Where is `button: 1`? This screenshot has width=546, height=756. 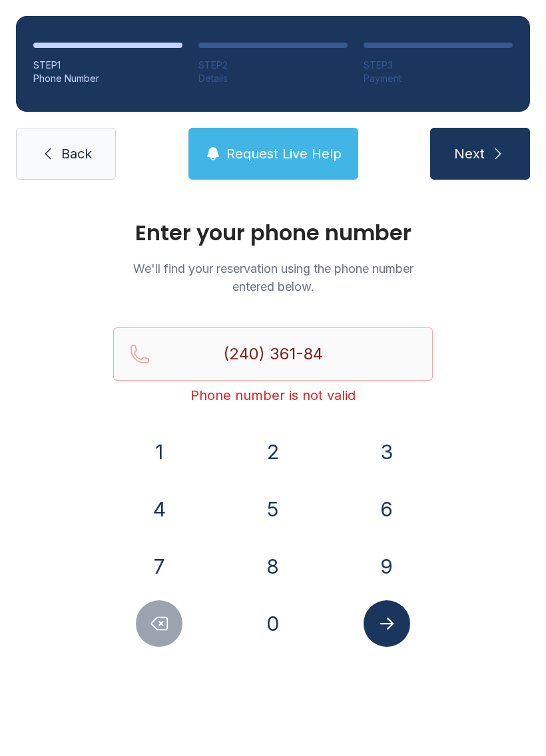
button: 1 is located at coordinates (159, 452).